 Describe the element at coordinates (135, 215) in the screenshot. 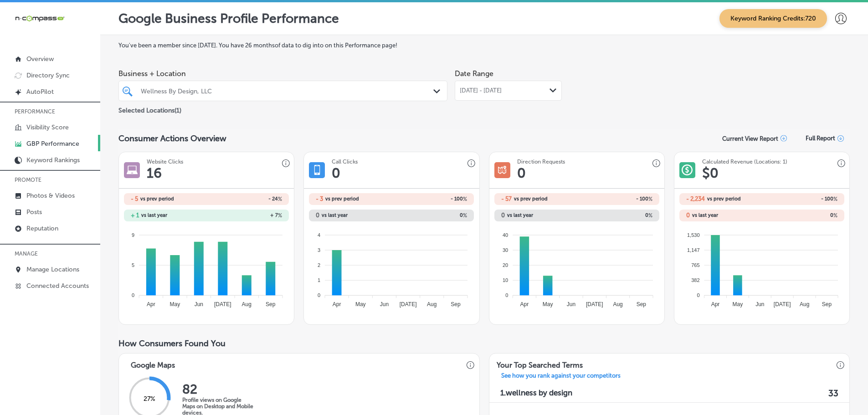

I see `h2: + 1` at that location.